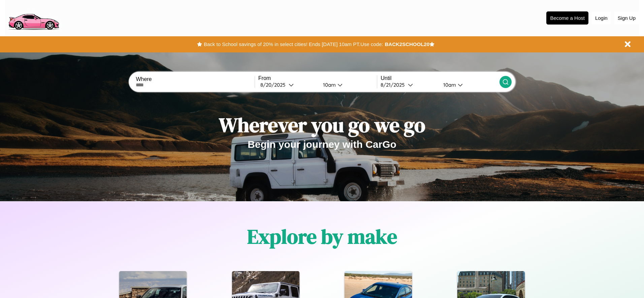 The width and height of the screenshot is (644, 298). I want to click on div: 8 / 21 / 2025, so click(394, 84).